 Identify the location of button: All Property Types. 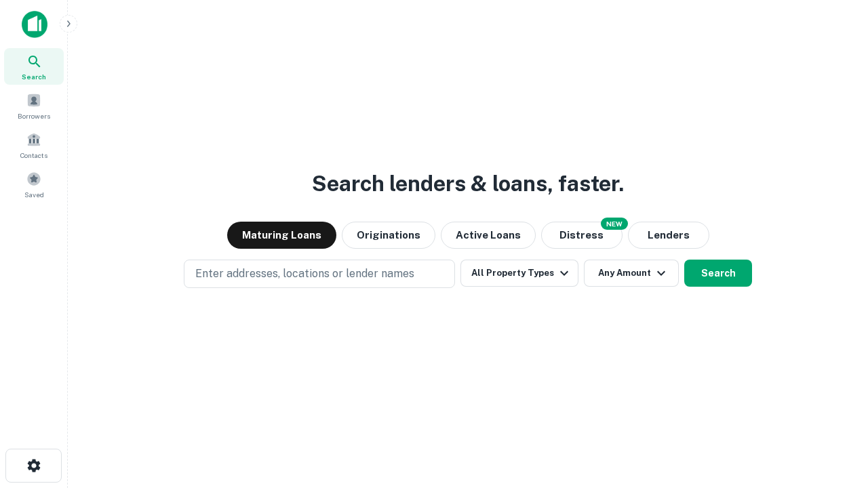
(519, 273).